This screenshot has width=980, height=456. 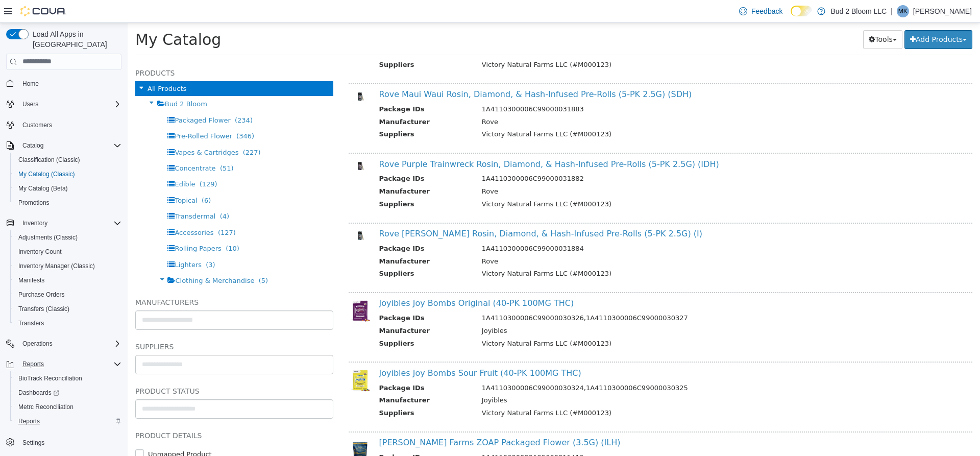 I want to click on span: Edible, so click(x=57, y=160).